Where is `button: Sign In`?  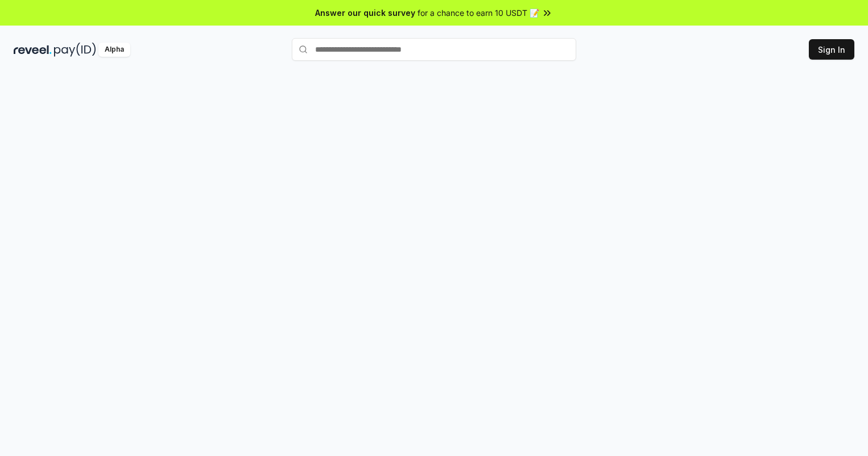
button: Sign In is located at coordinates (831, 49).